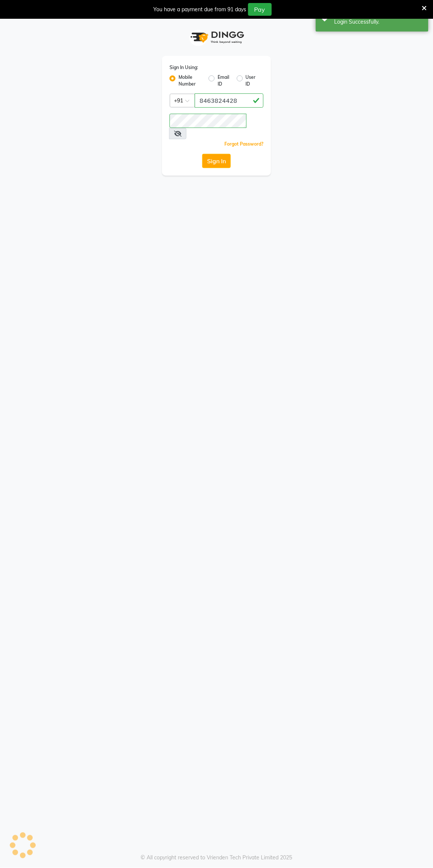 The height and width of the screenshot is (868, 433). Describe the element at coordinates (378, 22) in the screenshot. I see `div: Login Successfully.` at that location.